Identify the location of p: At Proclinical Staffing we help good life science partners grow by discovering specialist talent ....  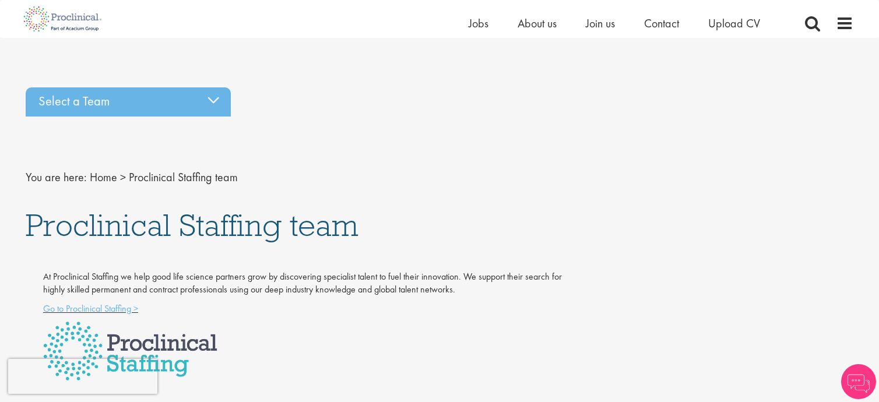
(304, 284).